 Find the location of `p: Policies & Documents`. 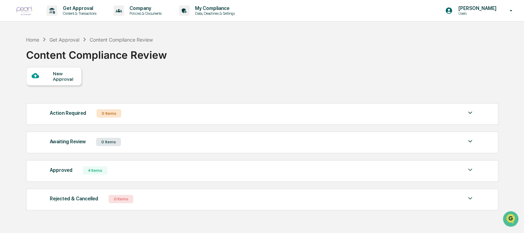

p: Policies & Documents is located at coordinates (145, 13).